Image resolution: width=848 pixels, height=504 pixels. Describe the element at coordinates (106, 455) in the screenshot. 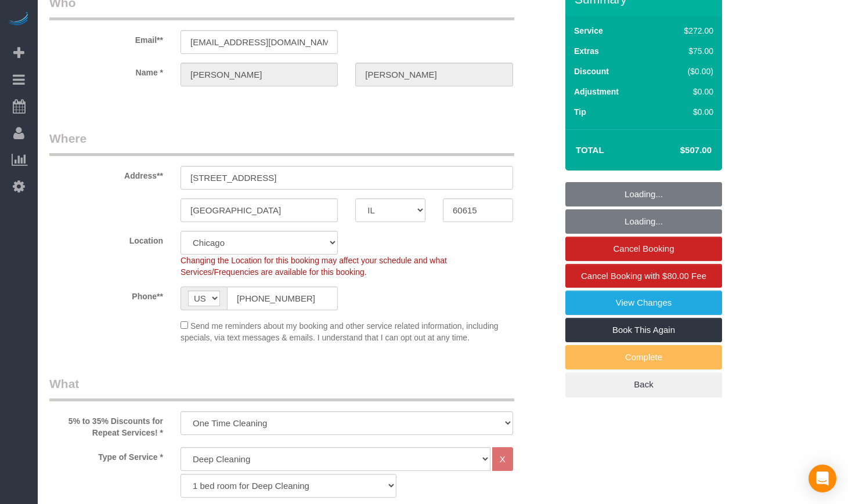

I see `label: Type of Service *` at that location.